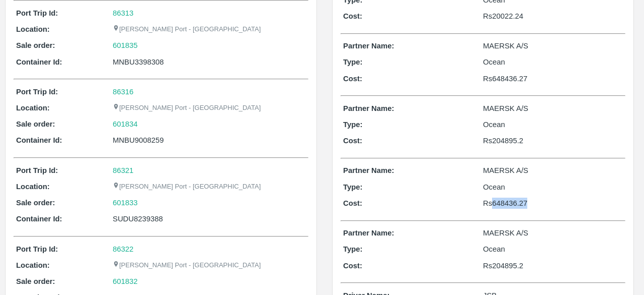 The height and width of the screenshot is (295, 644). Describe the element at coordinates (123, 170) in the screenshot. I see `a: 86321` at that location.